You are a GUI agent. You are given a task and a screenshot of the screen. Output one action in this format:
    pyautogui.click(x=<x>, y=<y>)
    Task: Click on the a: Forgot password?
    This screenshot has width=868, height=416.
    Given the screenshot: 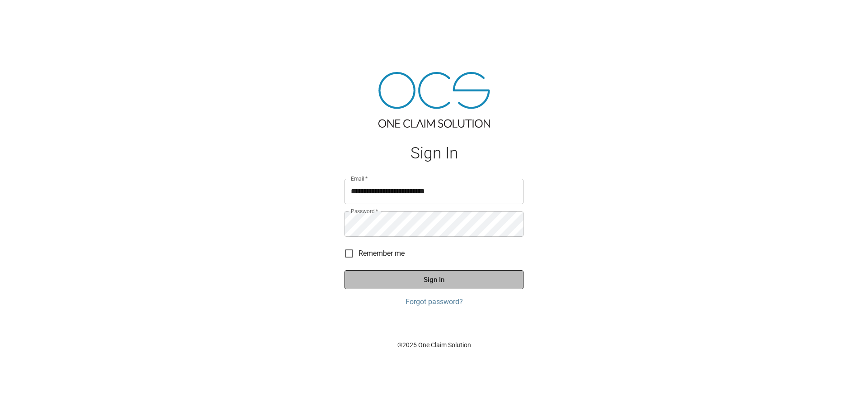 What is the action you would take?
    pyautogui.click(x=434, y=302)
    